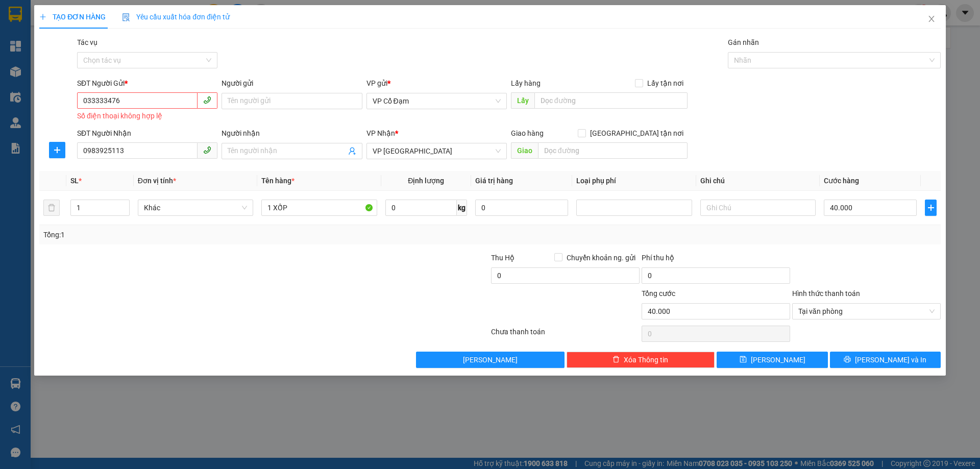  Describe the element at coordinates (826, 293) in the screenshot. I see `label: Hình thức thanh toán` at that location.